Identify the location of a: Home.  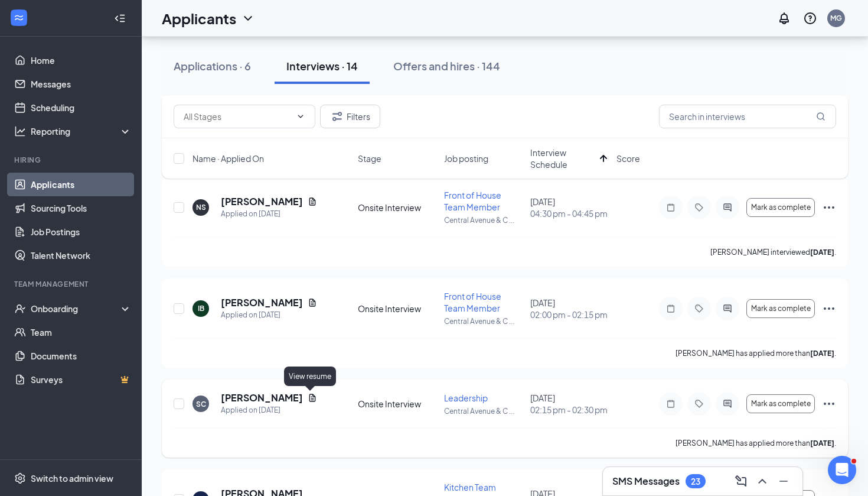
(81, 61).